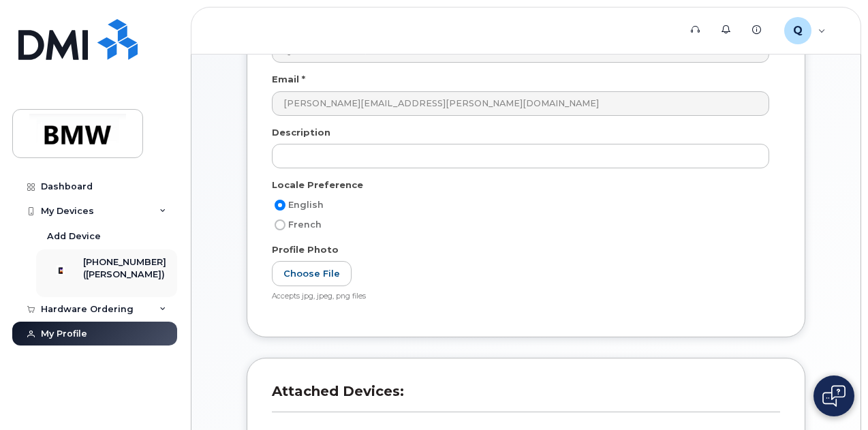 This screenshot has height=430, width=868. Describe the element at coordinates (834, 395) in the screenshot. I see `img: Open chat` at that location.